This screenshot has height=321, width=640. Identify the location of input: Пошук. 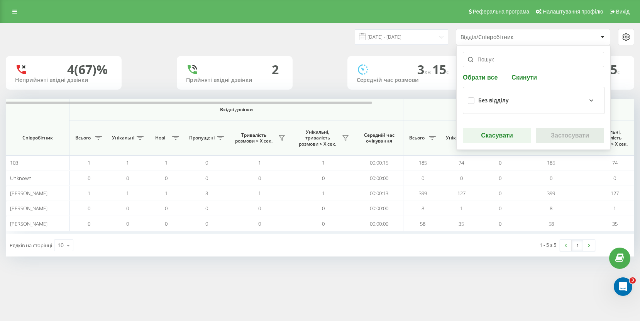
(534, 59).